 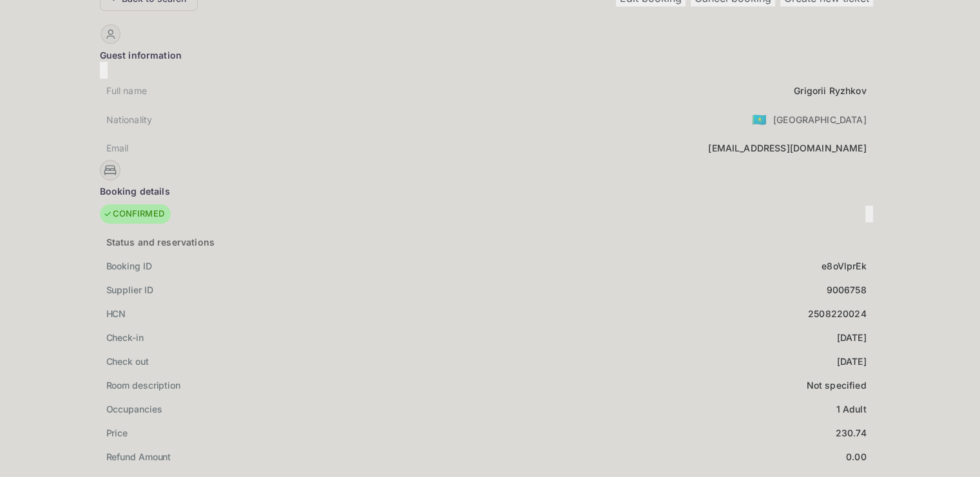 What do you see at coordinates (851, 432) in the screenshot?
I see `div: 230.74` at bounding box center [851, 432].